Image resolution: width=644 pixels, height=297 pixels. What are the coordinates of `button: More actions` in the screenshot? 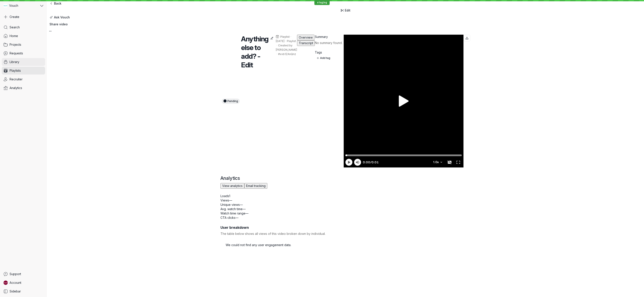 It's located at (50, 31).